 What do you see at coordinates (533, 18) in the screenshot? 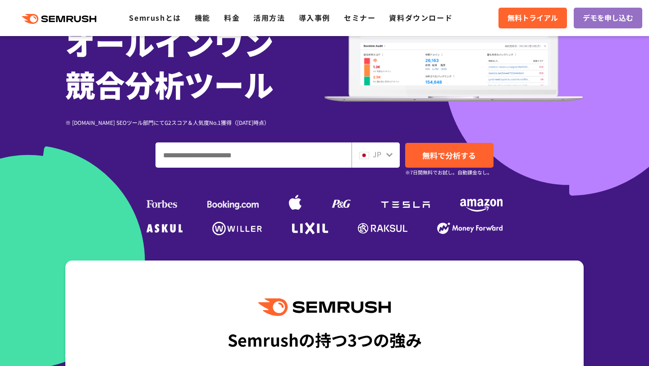
I see `a: 無料トライアル` at bounding box center [533, 18].